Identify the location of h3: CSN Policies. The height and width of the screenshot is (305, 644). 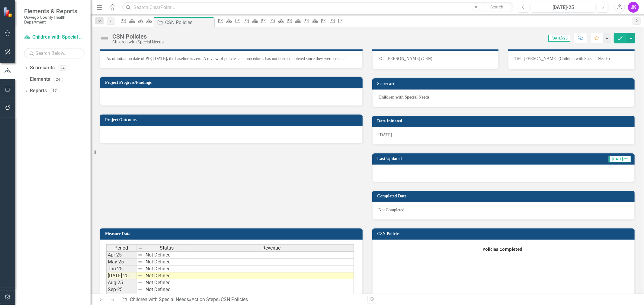
(505, 234).